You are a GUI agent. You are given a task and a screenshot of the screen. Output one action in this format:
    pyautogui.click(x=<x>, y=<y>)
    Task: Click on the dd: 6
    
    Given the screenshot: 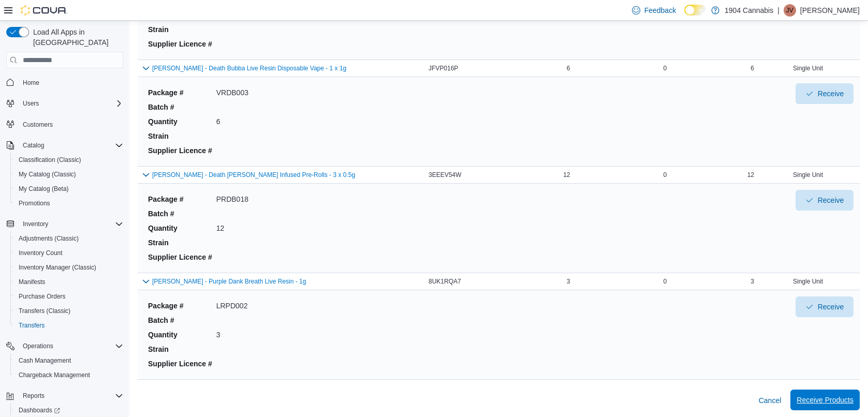 What is the action you would take?
    pyautogui.click(x=232, y=122)
    